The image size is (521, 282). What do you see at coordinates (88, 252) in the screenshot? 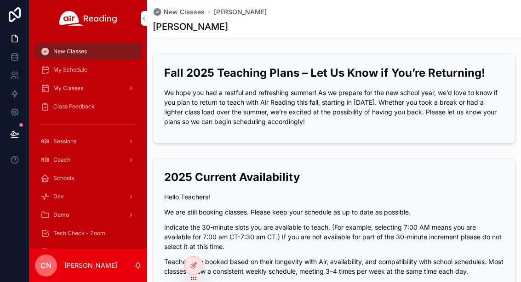
I see `span: Tech check - Google Meet` at bounding box center [88, 252].